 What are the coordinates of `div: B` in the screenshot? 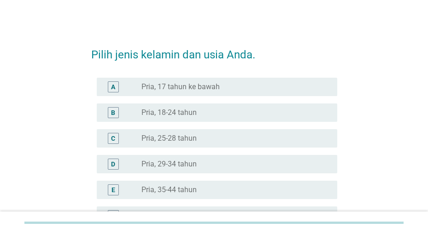 It's located at (113, 112).